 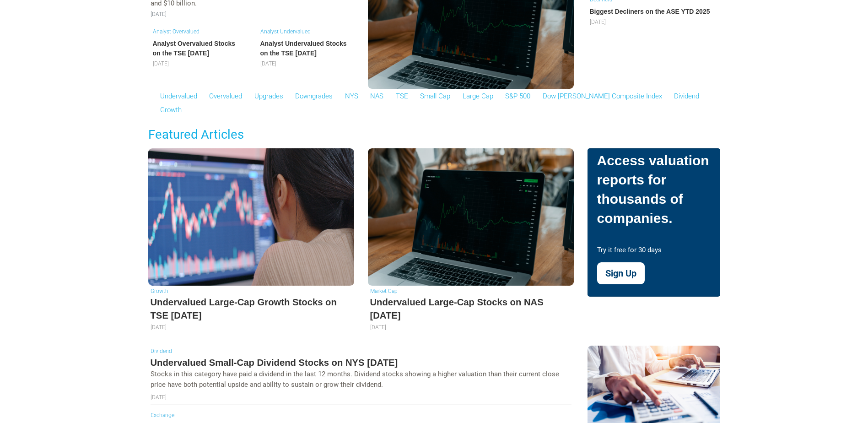 I want to click on img: Undervalued Large-Cap Stocks on NAS August 2025, so click(x=471, y=217).